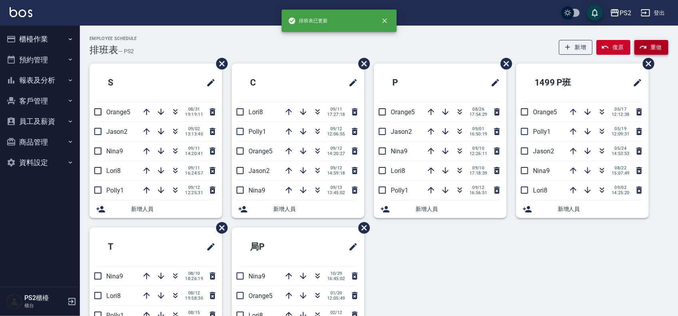 Image resolution: width=678 pixels, height=316 pixels. I want to click on span: 08/10, so click(194, 273).